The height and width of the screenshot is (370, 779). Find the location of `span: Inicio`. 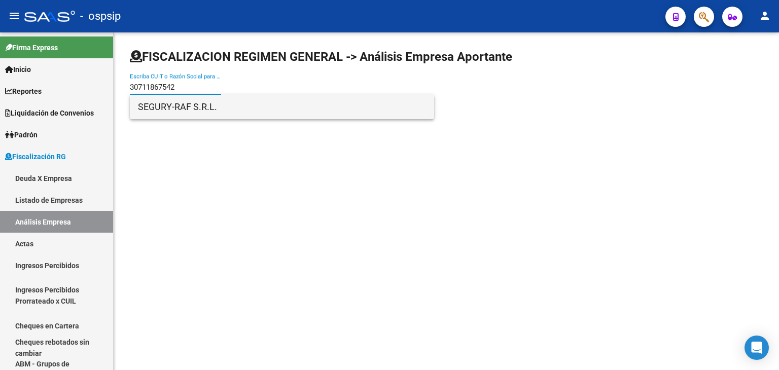

span: Inicio is located at coordinates (18, 70).